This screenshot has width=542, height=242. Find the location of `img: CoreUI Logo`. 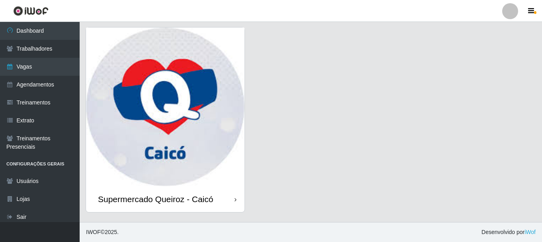

img: CoreUI Logo is located at coordinates (31, 11).